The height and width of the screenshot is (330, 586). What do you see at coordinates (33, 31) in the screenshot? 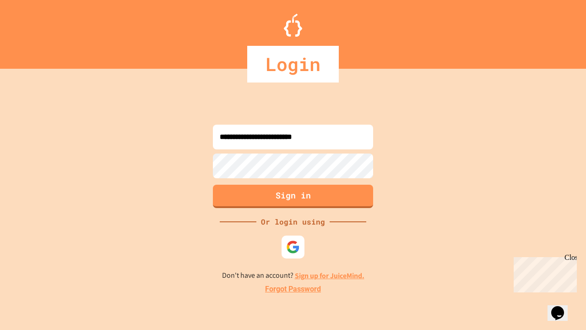
I see `div: Chat with us now!Close` at bounding box center [33, 31].